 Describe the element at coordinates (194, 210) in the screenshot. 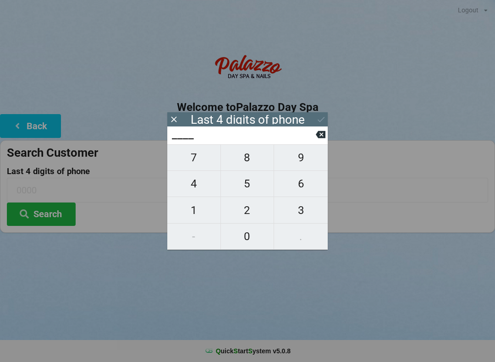

I see `span: 1` at that location.